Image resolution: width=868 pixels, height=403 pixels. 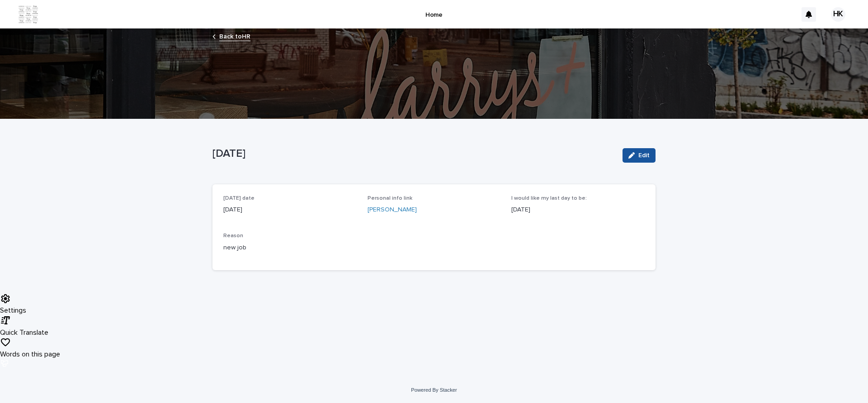 What do you see at coordinates (390, 198) in the screenshot?
I see `span: Personal info link` at bounding box center [390, 198].